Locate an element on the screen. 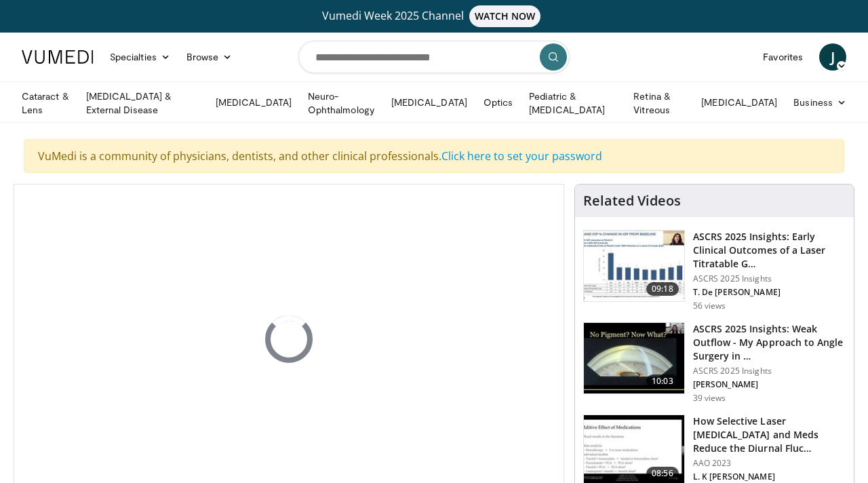  h3: ASCRS 2025 Insights: Early Clinical Outcomes of a Laser Titratable G… is located at coordinates (769, 251).